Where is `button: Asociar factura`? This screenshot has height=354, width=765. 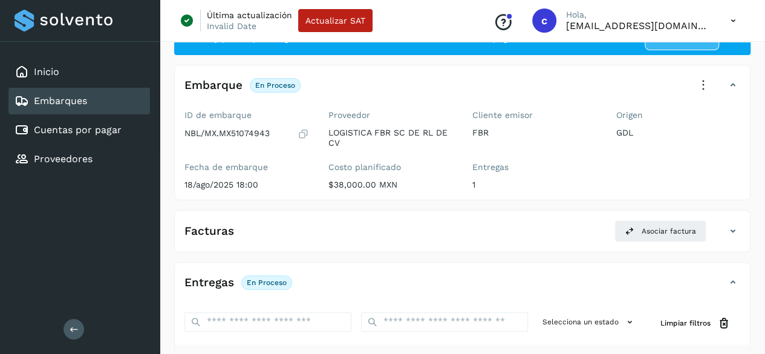
button: Asociar factura is located at coordinates (660, 231).